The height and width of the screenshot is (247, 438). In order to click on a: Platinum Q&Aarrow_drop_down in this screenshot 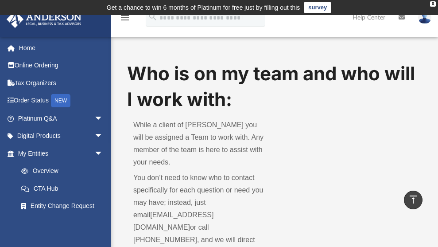, I will do `click(61, 118)`.